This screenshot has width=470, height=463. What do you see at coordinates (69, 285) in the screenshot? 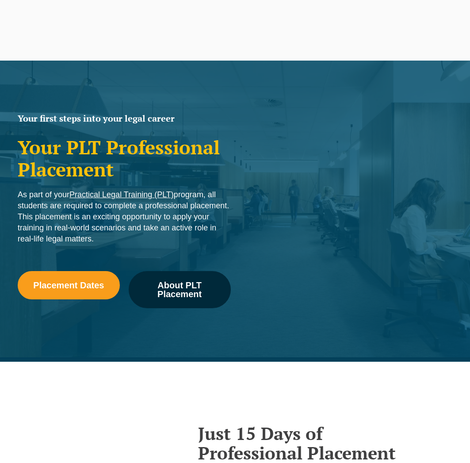
I see `span: Placement Dates` at bounding box center [69, 285].